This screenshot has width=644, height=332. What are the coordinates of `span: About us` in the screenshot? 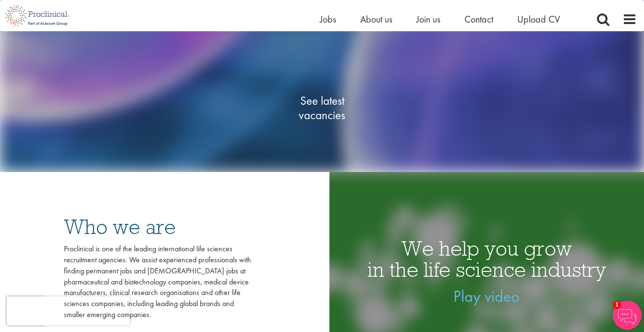 It's located at (376, 19).